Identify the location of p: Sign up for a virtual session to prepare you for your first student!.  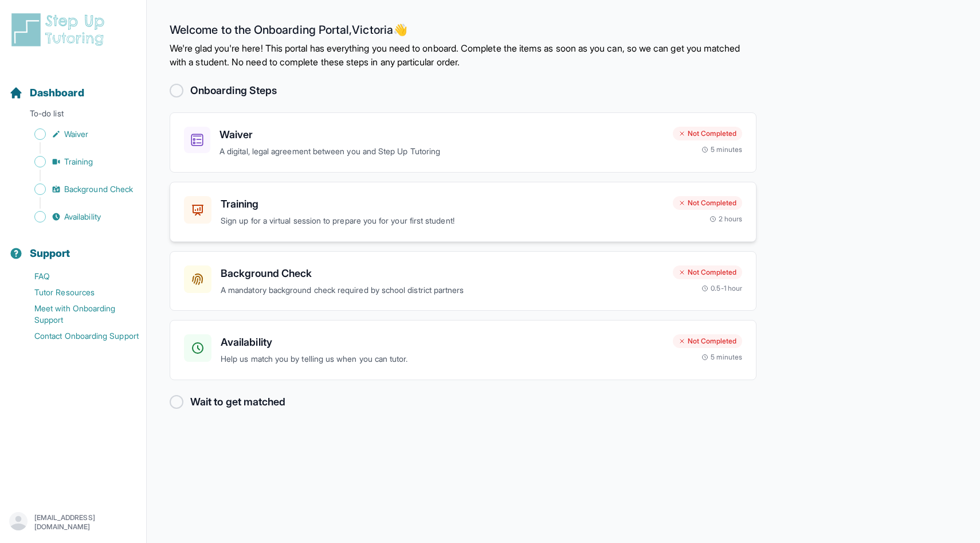
(442, 221).